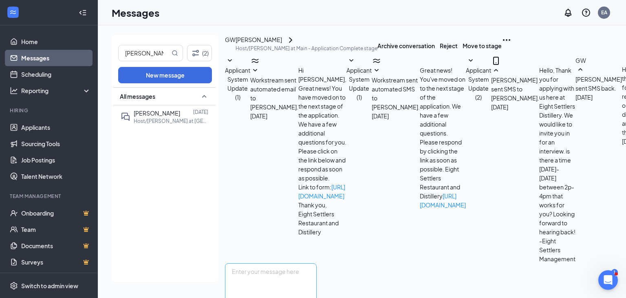 The width and height of the screenshot is (626, 298). What do you see at coordinates (56, 42) in the screenshot?
I see `a: Home` at bounding box center [56, 42].